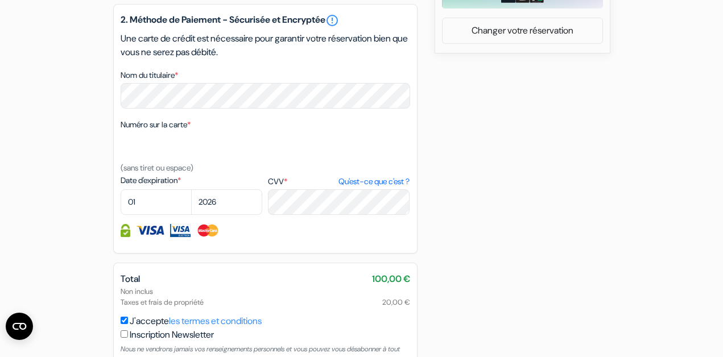 The image size is (723, 357). I want to click on label: CVV, so click(338, 181).